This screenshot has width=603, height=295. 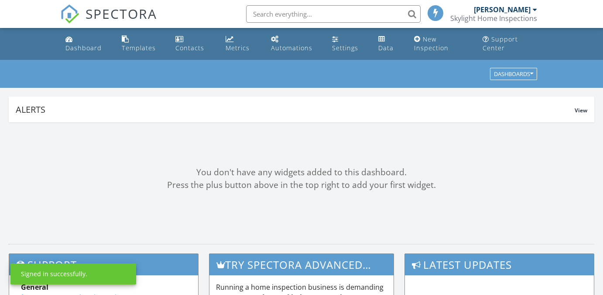 I want to click on div: Data, so click(x=386, y=48).